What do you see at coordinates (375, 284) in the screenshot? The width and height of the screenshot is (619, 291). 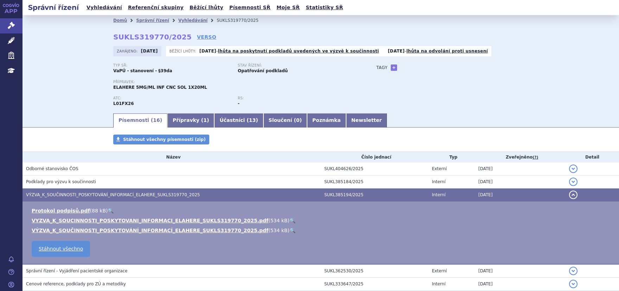 I see `td: SUKL333647/2025` at bounding box center [375, 284].